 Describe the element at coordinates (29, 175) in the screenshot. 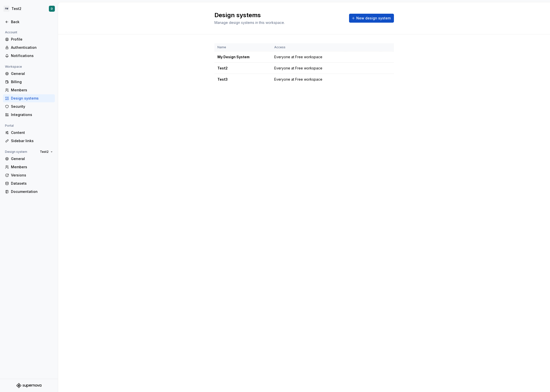

I see `a: Versions` at that location.